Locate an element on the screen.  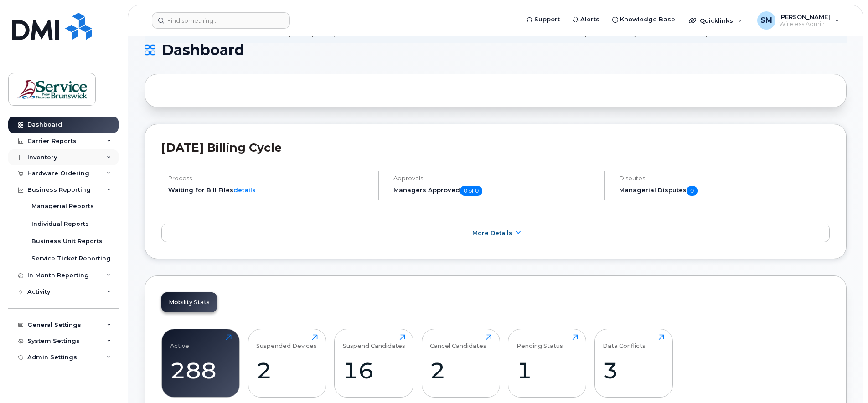
h5: Managerial Disputes is located at coordinates (724, 191).